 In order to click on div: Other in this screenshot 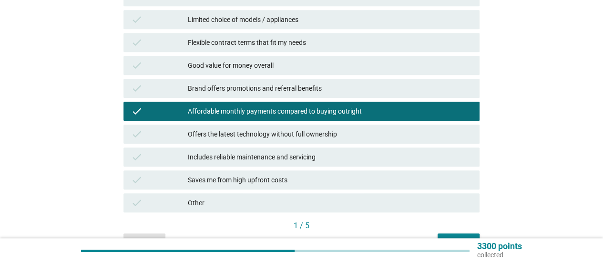, I will do `click(330, 203)`.